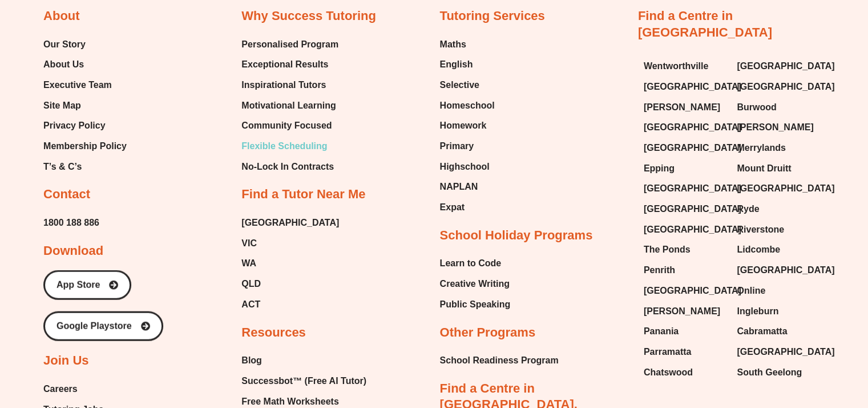 The height and width of the screenshot is (408, 868). What do you see at coordinates (476, 304) in the screenshot?
I see `a: Public Speaking` at bounding box center [476, 304].